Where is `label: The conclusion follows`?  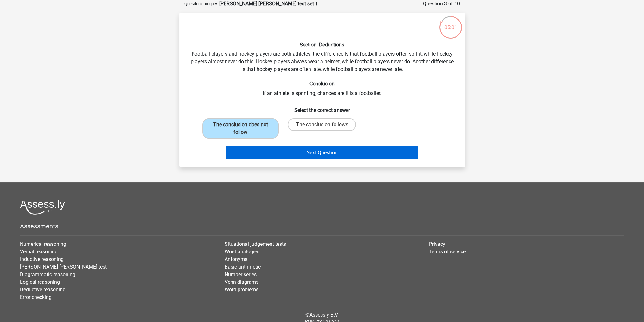
label: The conclusion follows is located at coordinates (322, 125).